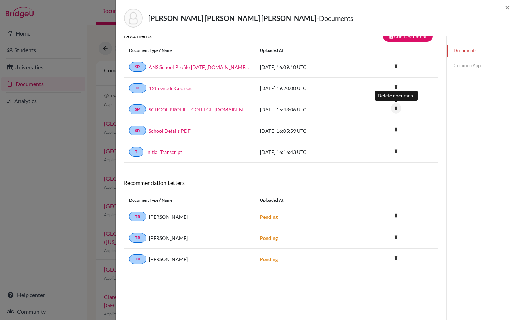 The width and height of the screenshot is (513, 320). What do you see at coordinates (169, 131) in the screenshot?
I see `a: School Details PDF` at bounding box center [169, 131].